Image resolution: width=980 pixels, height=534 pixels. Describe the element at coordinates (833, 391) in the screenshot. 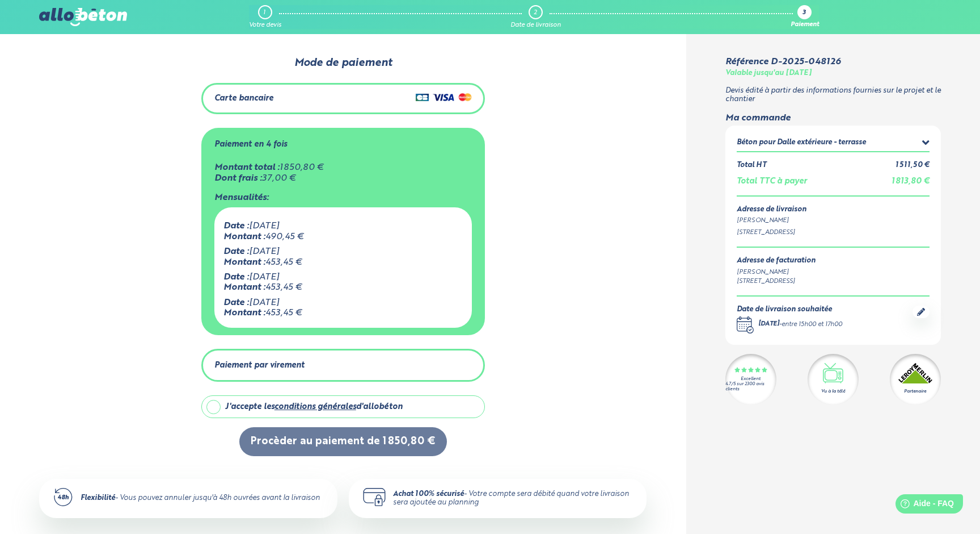

I see `div: Vu à la télé` at that location.